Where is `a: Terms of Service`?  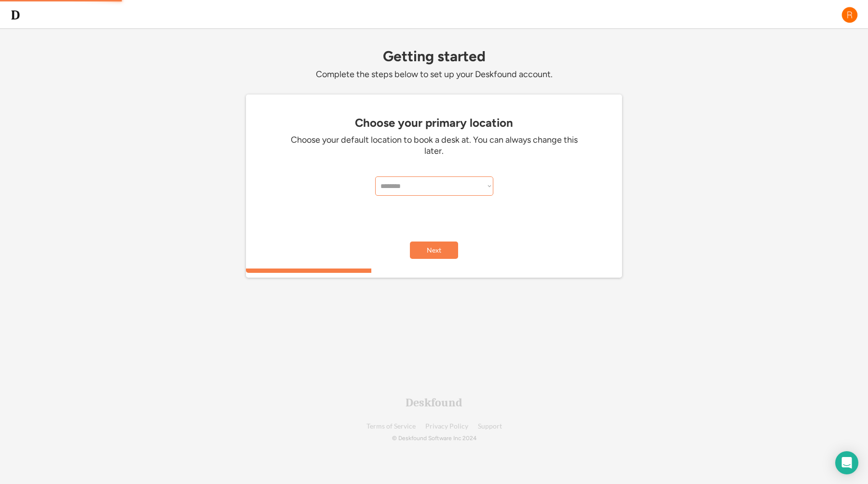
a: Terms of Service is located at coordinates (391, 427).